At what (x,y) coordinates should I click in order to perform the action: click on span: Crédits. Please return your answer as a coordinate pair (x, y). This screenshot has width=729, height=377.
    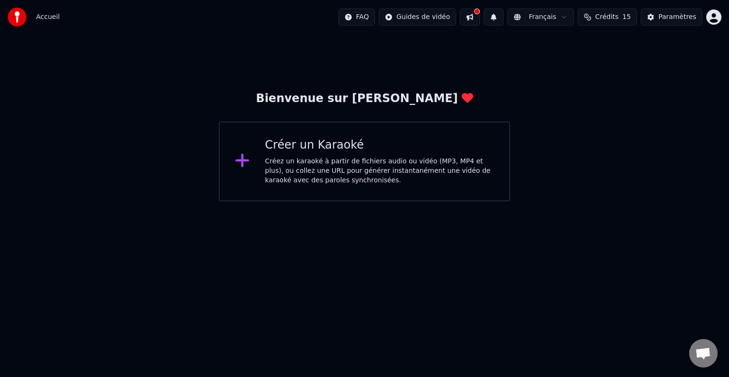
    Looking at the image, I should click on (606, 17).